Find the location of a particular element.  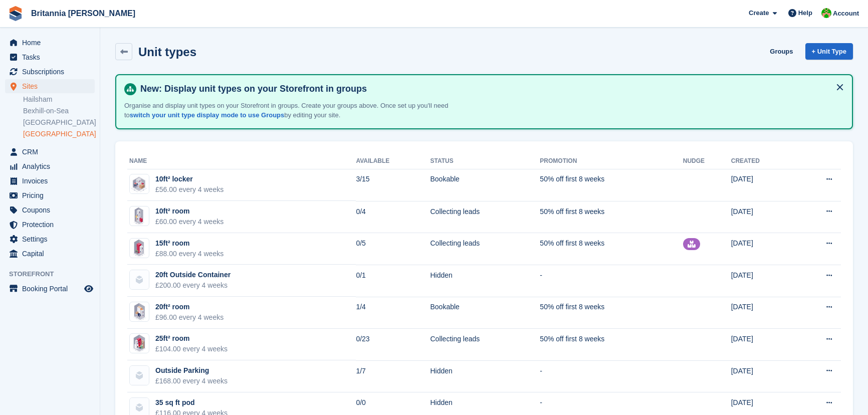

div: 20ft Outside Container is located at coordinates (193, 274).